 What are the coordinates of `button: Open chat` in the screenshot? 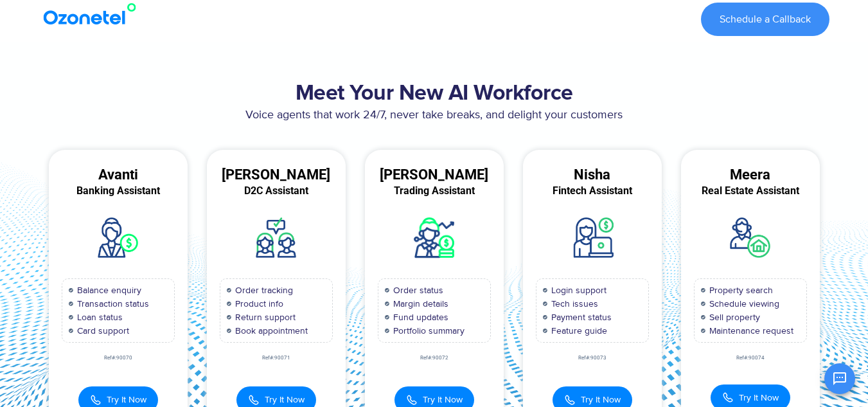 It's located at (839, 378).